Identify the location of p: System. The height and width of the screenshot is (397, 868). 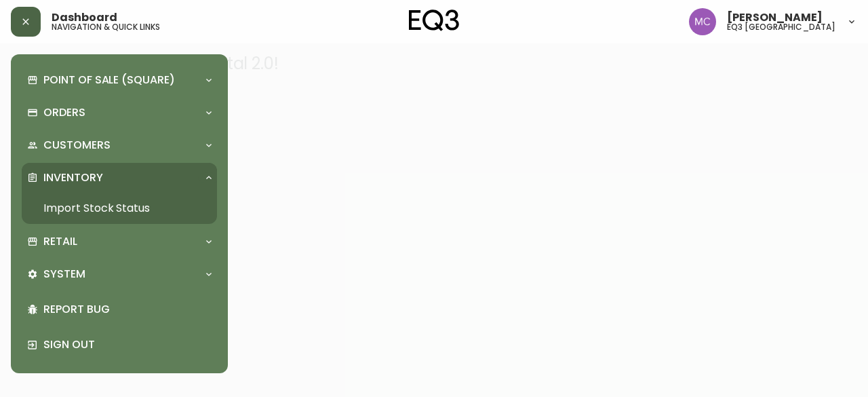
(65, 273).